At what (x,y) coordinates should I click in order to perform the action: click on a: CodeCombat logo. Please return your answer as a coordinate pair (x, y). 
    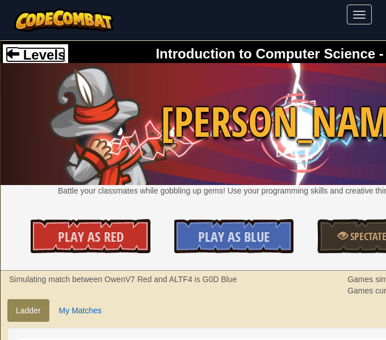
    Looking at the image, I should click on (64, 20).